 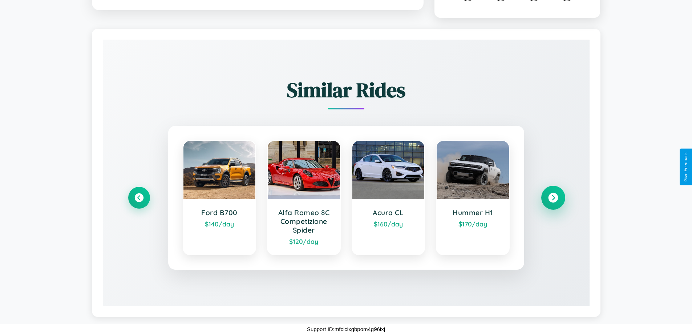 What do you see at coordinates (686, 167) in the screenshot?
I see `div: Give Feedback` at bounding box center [686, 167].